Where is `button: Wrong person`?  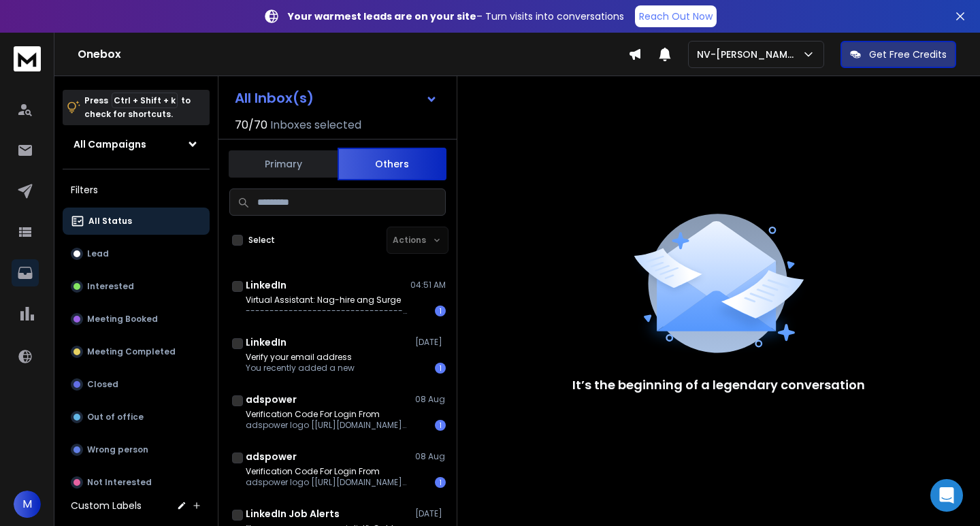
button: Wrong person is located at coordinates (136, 450).